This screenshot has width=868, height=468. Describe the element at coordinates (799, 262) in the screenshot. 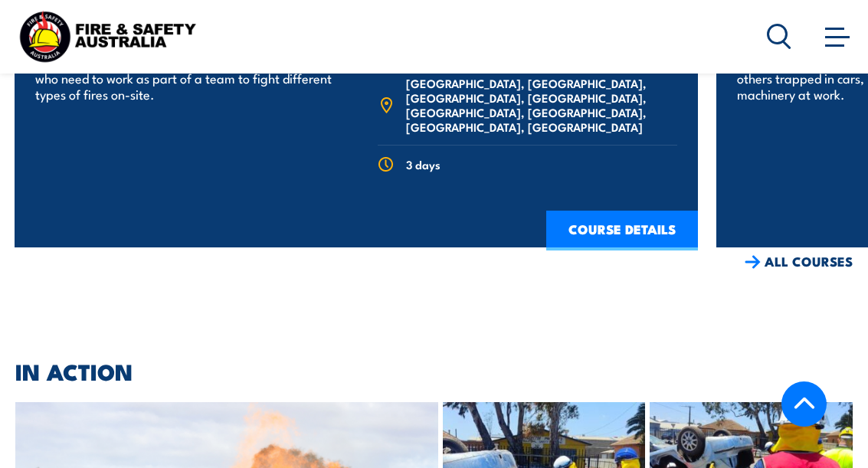

I see `a: ALL COURSES` at that location.